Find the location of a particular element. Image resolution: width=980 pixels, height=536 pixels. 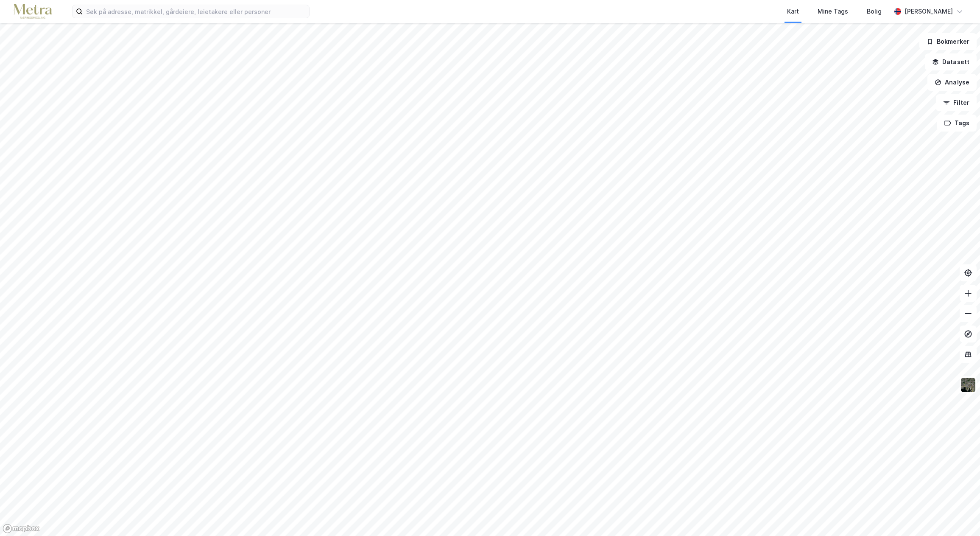

img: metra-logo.256734c3b2bbffee19d4.png is located at coordinates (32, 11).